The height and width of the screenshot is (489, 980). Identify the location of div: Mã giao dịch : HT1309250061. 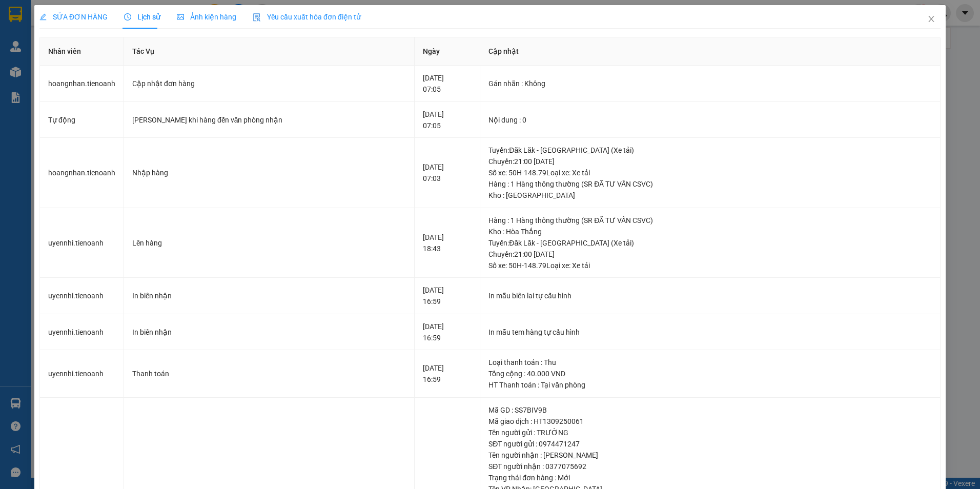
(710, 421).